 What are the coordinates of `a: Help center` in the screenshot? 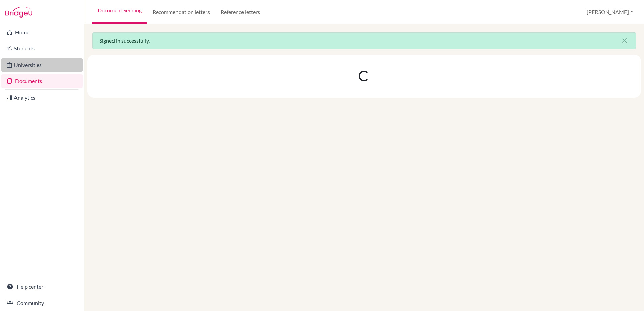 It's located at (42, 287).